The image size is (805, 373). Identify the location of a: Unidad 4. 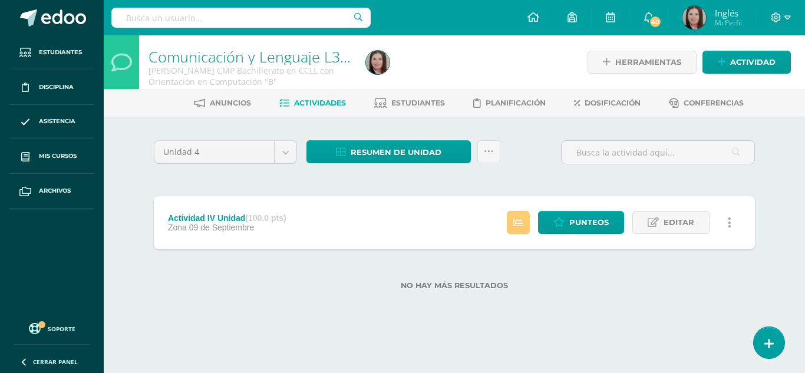
(225, 152).